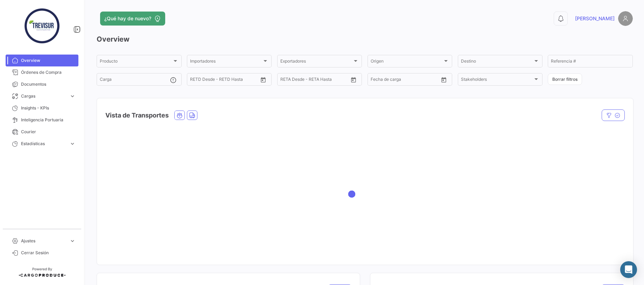  I want to click on span: Importadores, so click(226, 62).